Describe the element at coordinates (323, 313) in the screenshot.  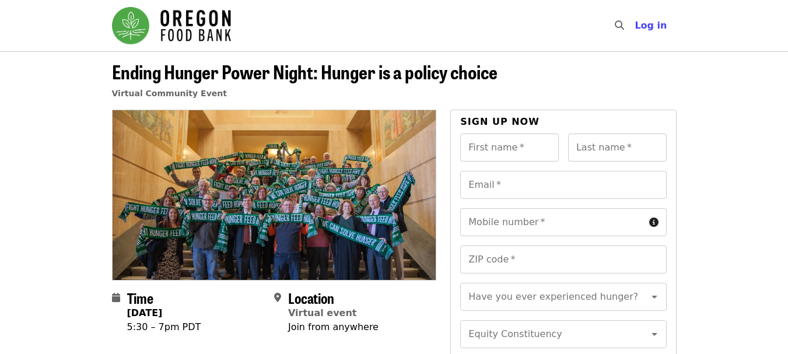
I see `a: Virtual event` at that location.